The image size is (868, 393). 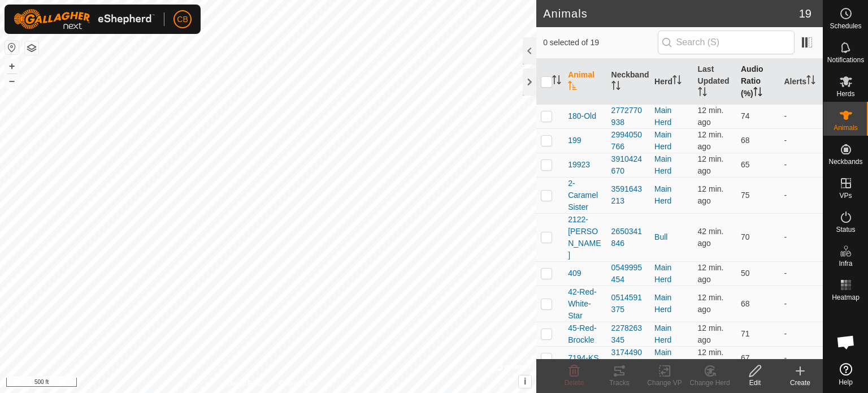 I want to click on th: Neckband, so click(x=628, y=81).